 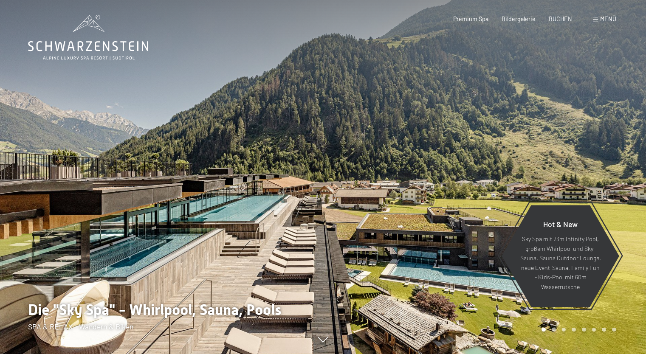 What do you see at coordinates (564, 330) in the screenshot?
I see `div: Carousel Page 3` at bounding box center [564, 330].